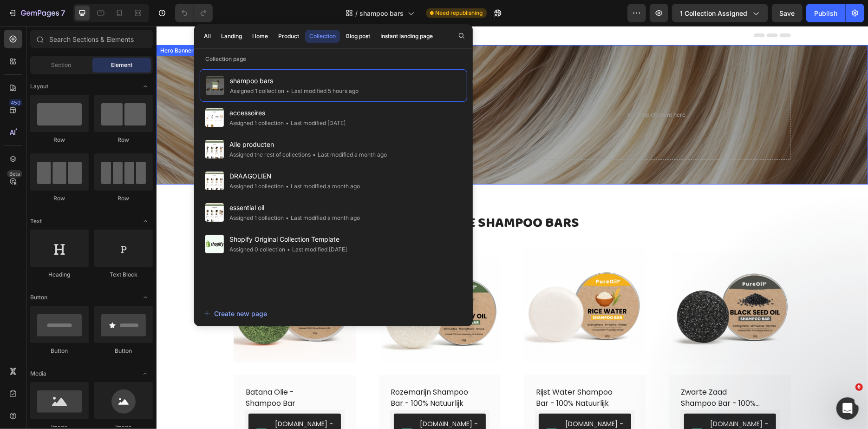 Image resolution: width=868 pixels, height=429 pixels. Describe the element at coordinates (323, 36) in the screenshot. I see `div: Collection` at that location.